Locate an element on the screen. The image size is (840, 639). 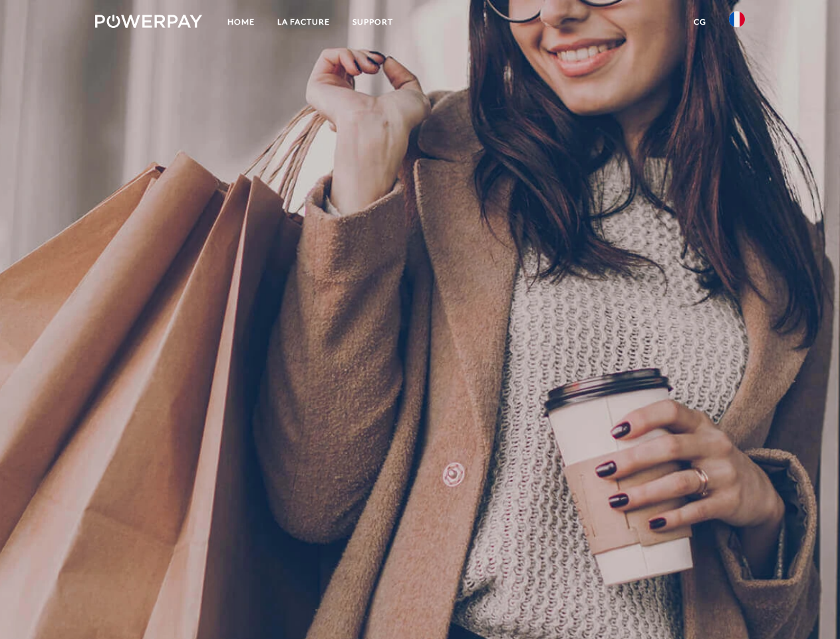
img: logo-powerpay-white.svg is located at coordinates (148, 21).